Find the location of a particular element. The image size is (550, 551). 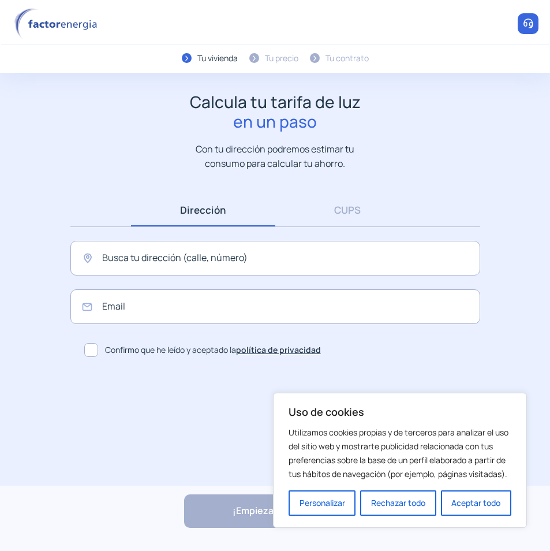

div: Tu contrato is located at coordinates (347, 58).